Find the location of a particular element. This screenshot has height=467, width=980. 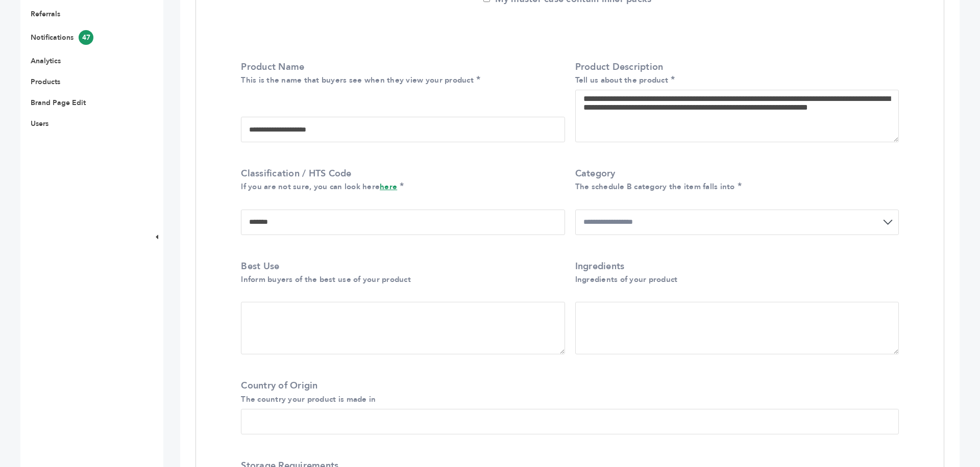

a: Referrals is located at coordinates (45, 14).